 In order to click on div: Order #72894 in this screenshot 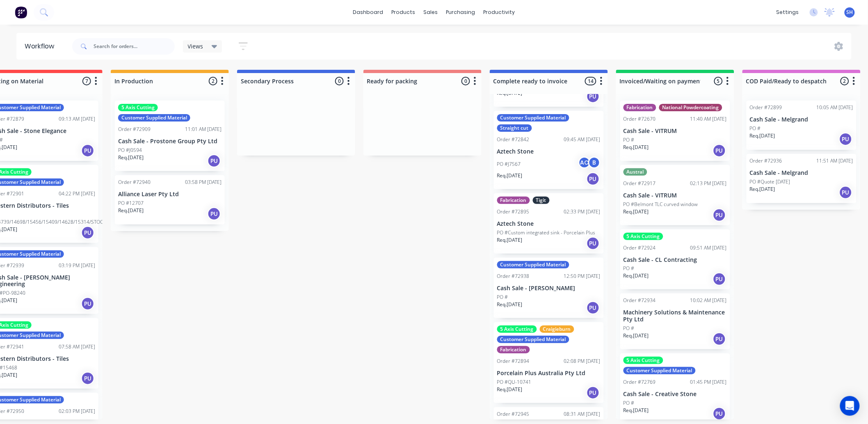, I will do `click(513, 361)`.